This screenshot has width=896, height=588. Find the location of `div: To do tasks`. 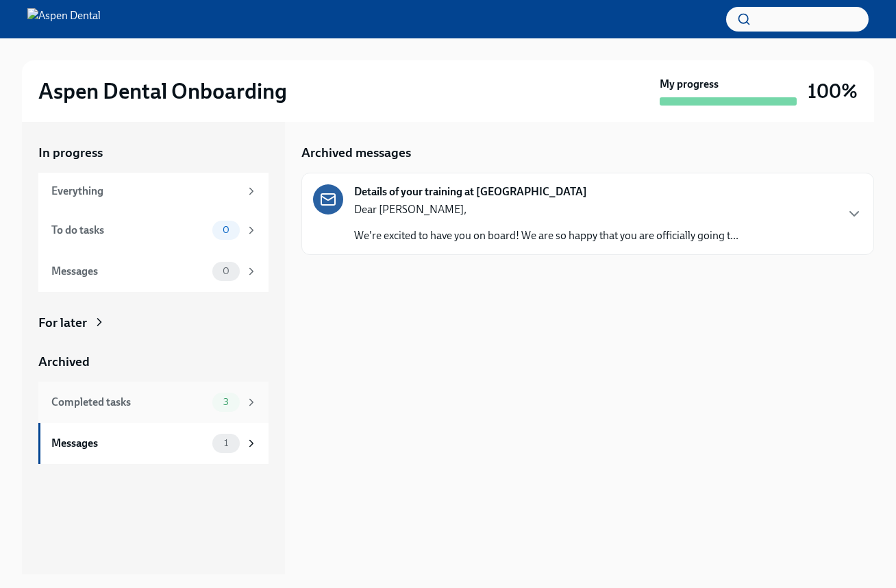

div: To do tasks is located at coordinates (129, 230).